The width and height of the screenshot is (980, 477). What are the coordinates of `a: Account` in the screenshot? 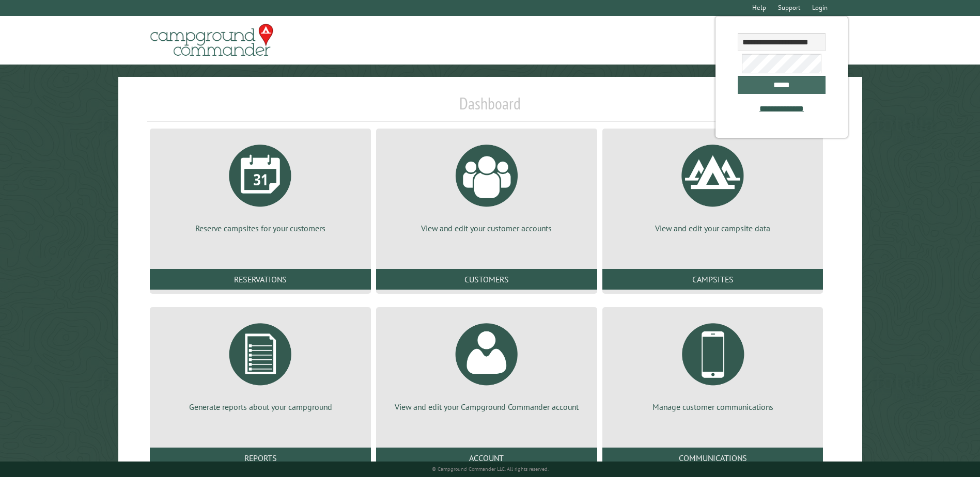 It's located at (487, 458).